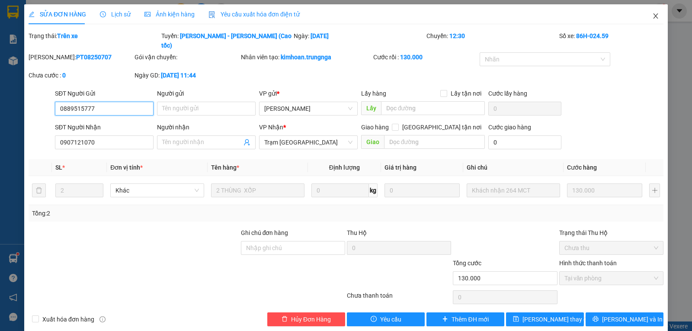 The height and width of the screenshot is (331, 692). I want to click on label: Cước lấy hàng, so click(508, 93).